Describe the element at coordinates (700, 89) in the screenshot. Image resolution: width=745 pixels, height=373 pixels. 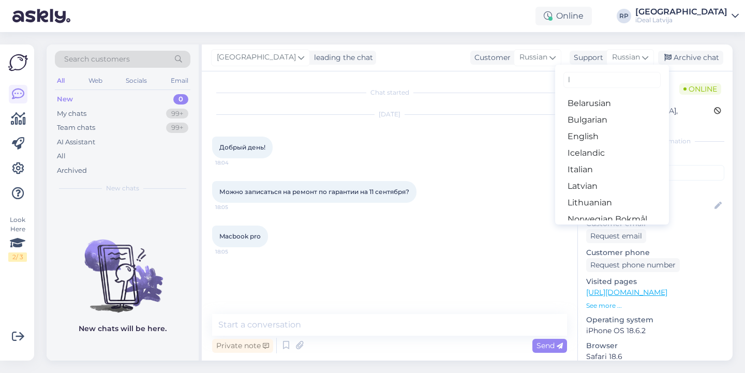
I see `span: Online` at that location.